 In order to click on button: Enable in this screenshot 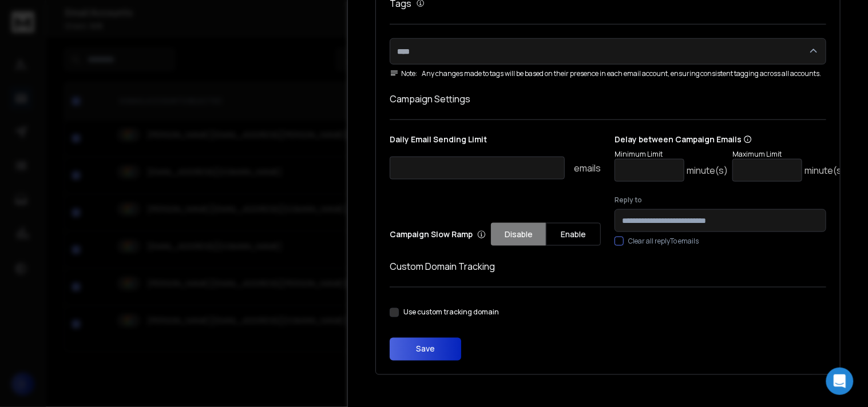, I will do `click(573, 235)`.